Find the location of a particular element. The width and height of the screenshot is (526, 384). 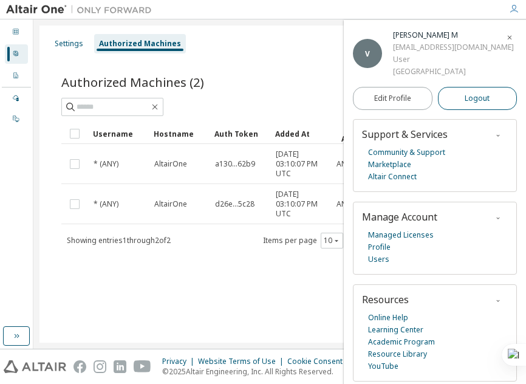

a: Edit Profile is located at coordinates (392, 98).